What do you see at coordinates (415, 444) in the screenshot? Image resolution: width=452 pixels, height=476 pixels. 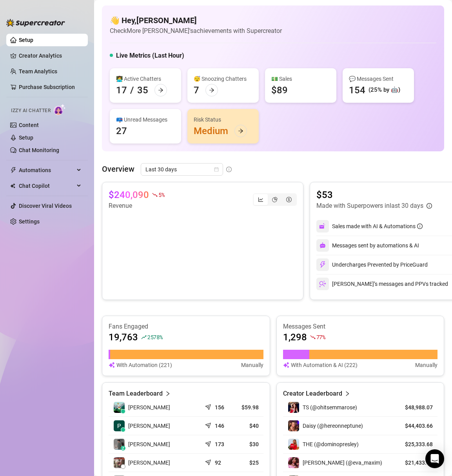 I see `article: $25,333.68` at bounding box center [415, 444].